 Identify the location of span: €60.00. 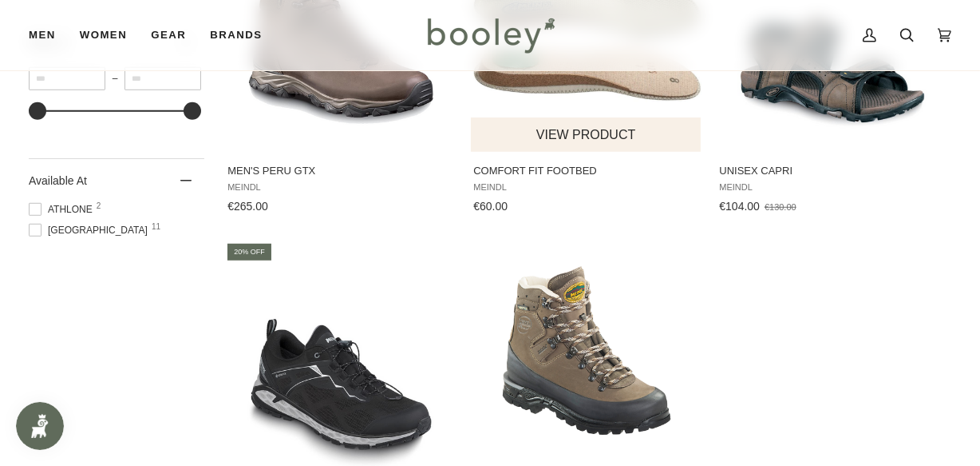
(490, 206).